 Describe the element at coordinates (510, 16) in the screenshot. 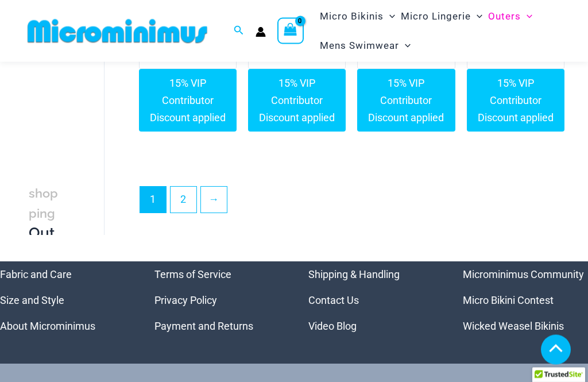

I see `a: OutersMenu ToggleMenu Toggle` at that location.